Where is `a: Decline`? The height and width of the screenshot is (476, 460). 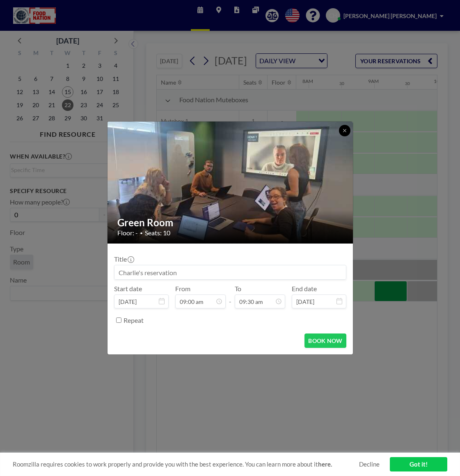
a: Decline is located at coordinates (369, 464).